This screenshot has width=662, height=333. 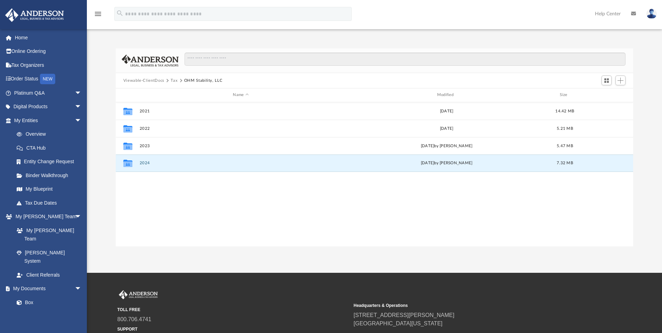 I want to click on a: My Blueprint, so click(x=49, y=189).